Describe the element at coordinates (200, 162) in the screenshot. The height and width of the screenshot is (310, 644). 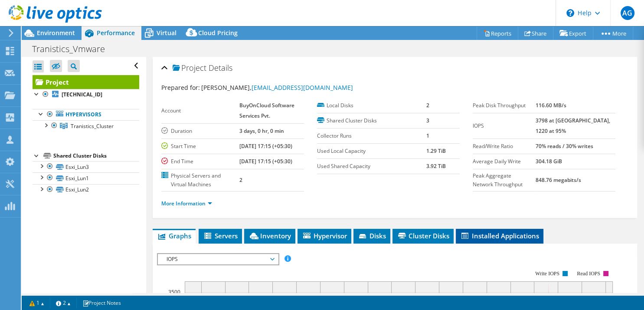
I see `label: End Time` at that location.